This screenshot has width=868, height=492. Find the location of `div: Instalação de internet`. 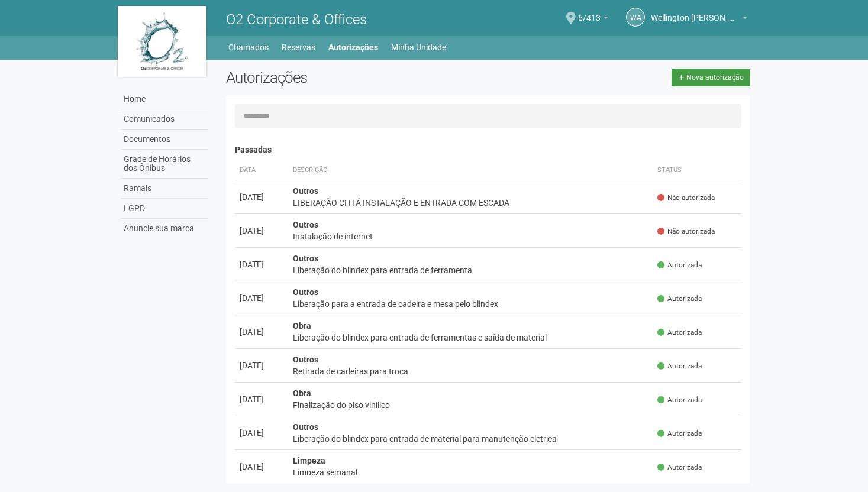

div: Instalação de internet is located at coordinates (470, 237).